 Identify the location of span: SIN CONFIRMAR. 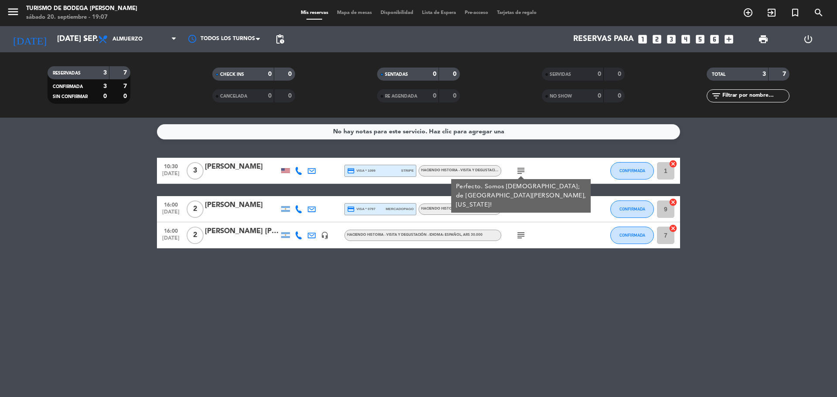
(70, 97).